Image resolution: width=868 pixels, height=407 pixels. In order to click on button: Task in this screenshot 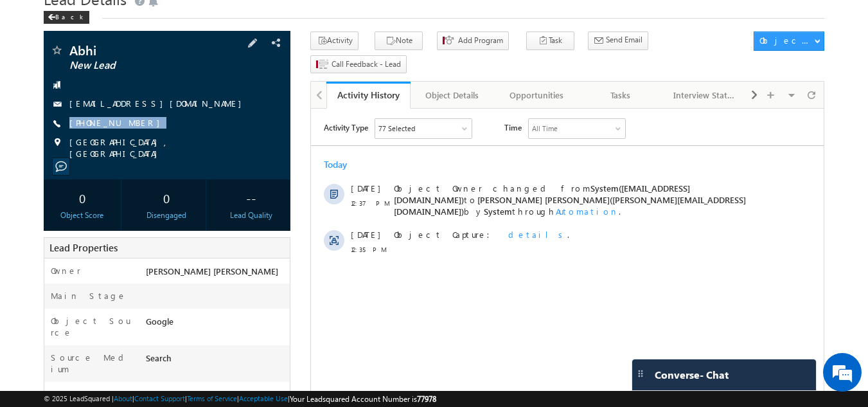, I will do `click(550, 41)`.